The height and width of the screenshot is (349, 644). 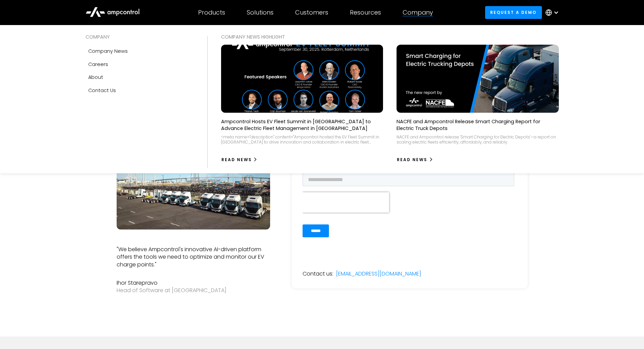 I want to click on div: NACFE and Ampcontrol release 'Smart Charging for Electric Depots'—a report on scaling electric fl..., so click(x=478, y=139).